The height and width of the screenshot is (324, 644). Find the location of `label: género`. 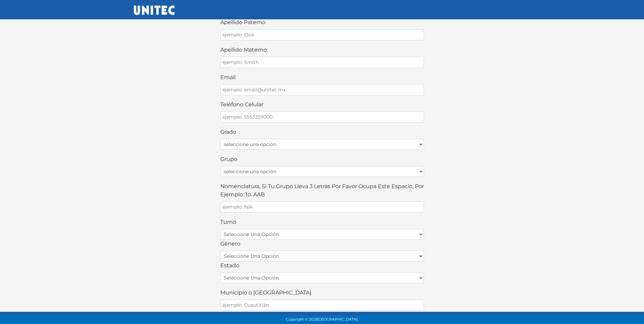

label: género is located at coordinates (230, 244).